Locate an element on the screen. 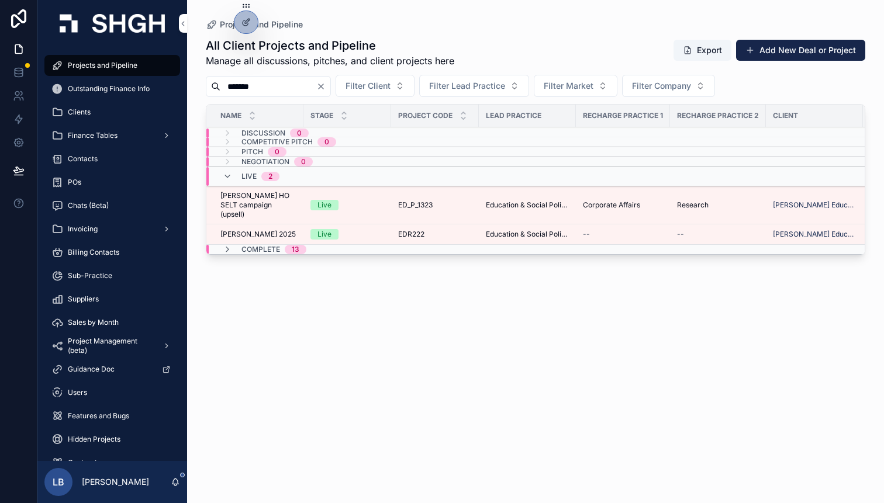 This screenshot has height=503, width=884. a: POs is located at coordinates (112, 182).